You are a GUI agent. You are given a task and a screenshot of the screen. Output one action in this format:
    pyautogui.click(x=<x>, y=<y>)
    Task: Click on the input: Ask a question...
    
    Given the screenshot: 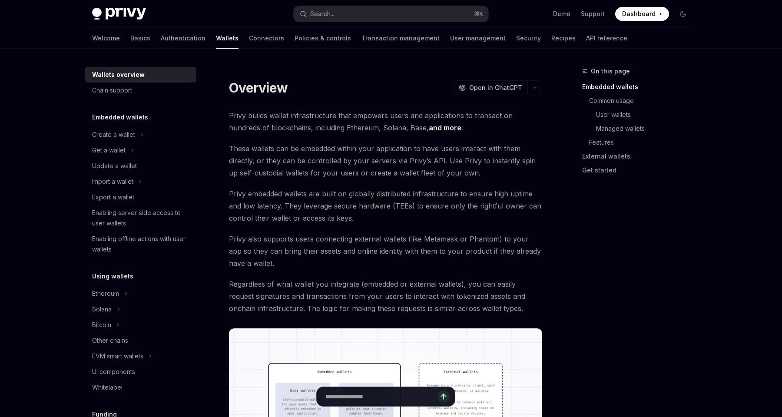 What is the action you would take?
    pyautogui.click(x=382, y=397)
    